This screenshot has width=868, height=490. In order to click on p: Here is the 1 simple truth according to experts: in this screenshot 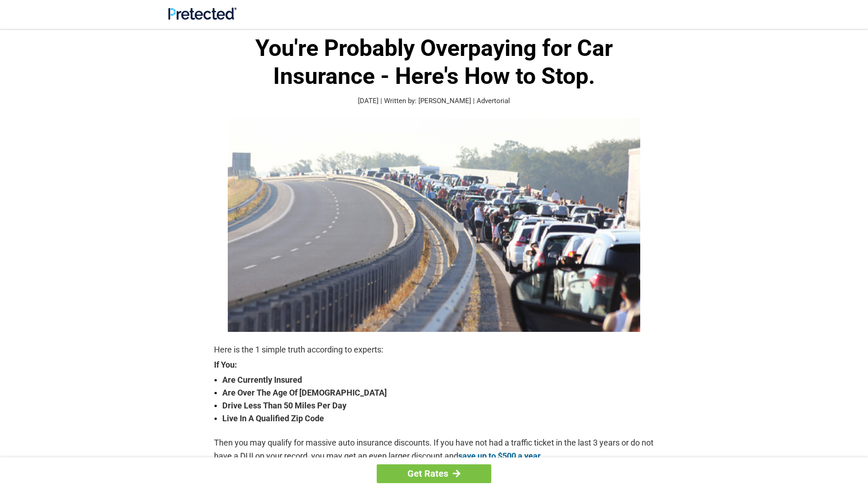, I will do `click(434, 350)`.